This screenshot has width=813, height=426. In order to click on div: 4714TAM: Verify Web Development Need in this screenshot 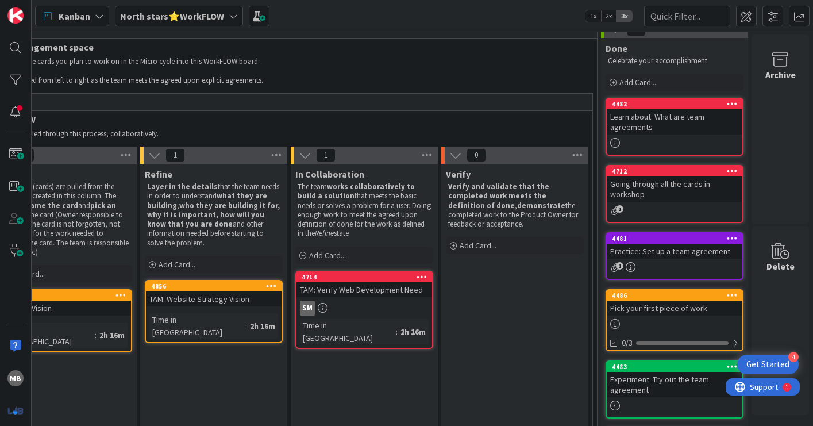, I will do `click(364, 284)`.